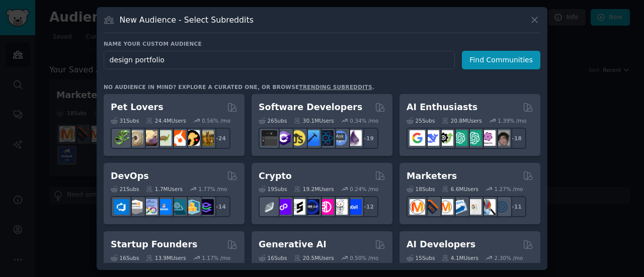 This screenshot has height=277, width=644. Describe the element at coordinates (178, 206) in the screenshot. I see `img: platformengineering` at that location.